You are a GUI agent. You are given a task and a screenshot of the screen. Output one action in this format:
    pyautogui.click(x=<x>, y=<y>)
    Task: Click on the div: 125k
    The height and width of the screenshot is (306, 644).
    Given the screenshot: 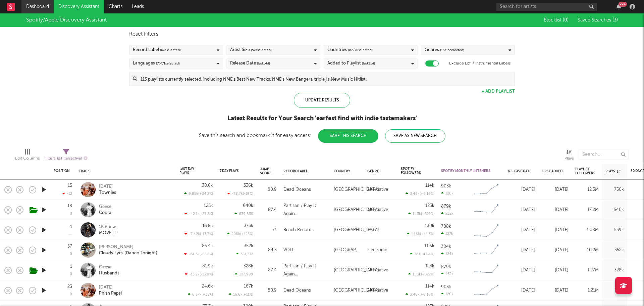 What is the action you would take?
    pyautogui.click(x=209, y=206)
    